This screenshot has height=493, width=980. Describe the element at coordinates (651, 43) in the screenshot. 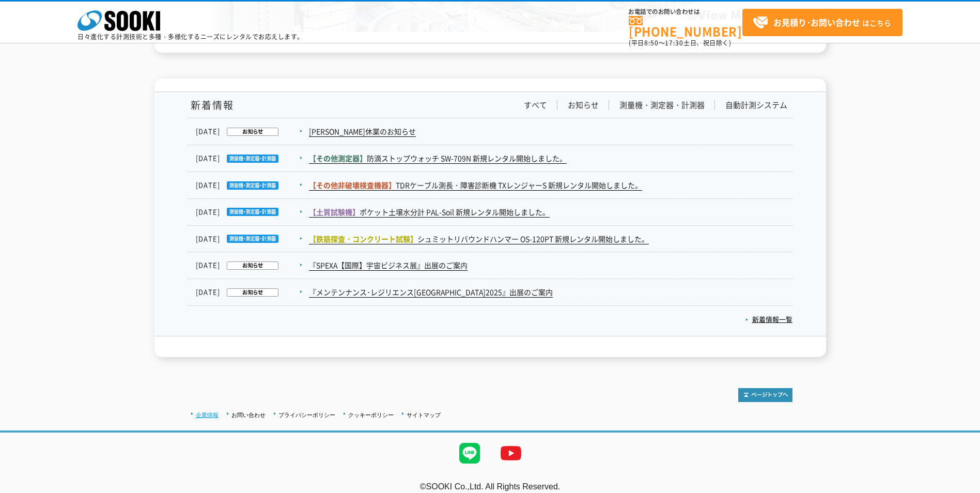

I see `span: 8:50` at that location.